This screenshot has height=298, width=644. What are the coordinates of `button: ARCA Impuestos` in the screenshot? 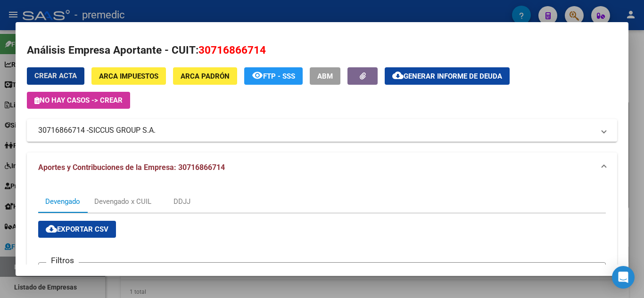 It's located at (128, 76).